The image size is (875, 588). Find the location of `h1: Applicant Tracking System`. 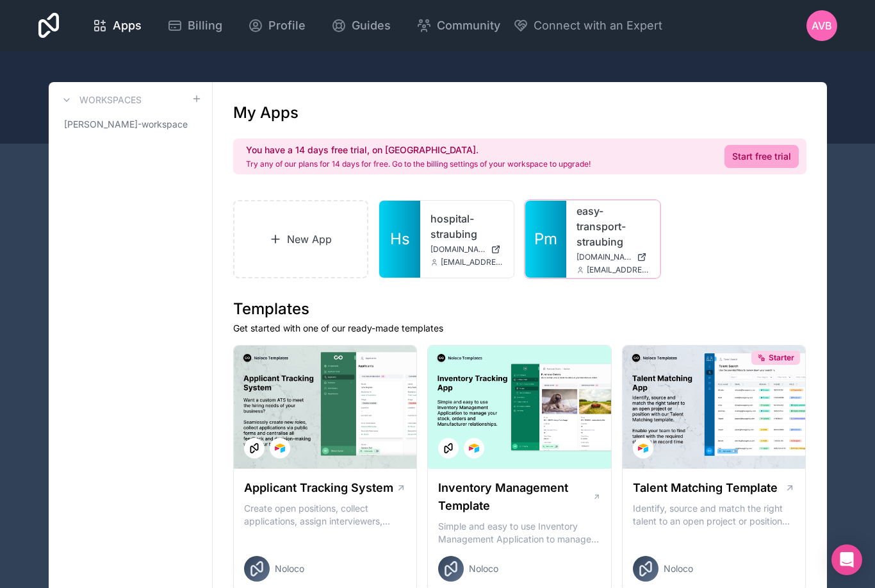

h1: Applicant Tracking System is located at coordinates (318, 488).